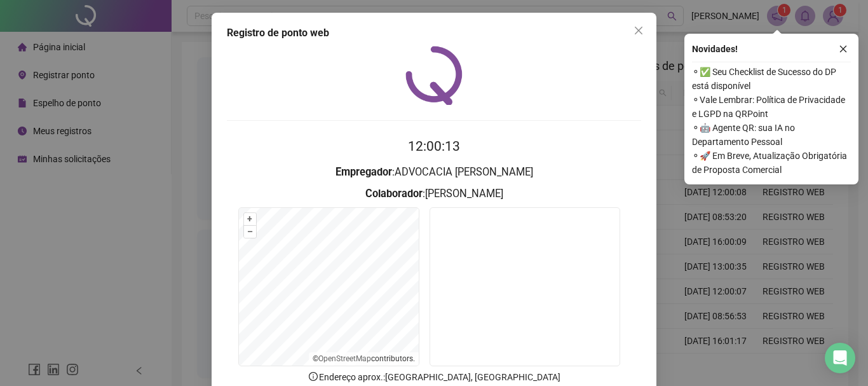 The height and width of the screenshot is (386, 868). Describe the element at coordinates (840, 358) in the screenshot. I see `div: Open Intercom Messenger` at that location.